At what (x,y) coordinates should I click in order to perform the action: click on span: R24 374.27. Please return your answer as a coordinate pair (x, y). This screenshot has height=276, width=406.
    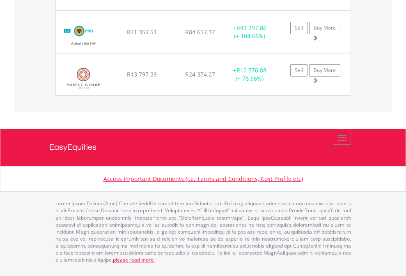
    Looking at the image, I should click on (200, 74).